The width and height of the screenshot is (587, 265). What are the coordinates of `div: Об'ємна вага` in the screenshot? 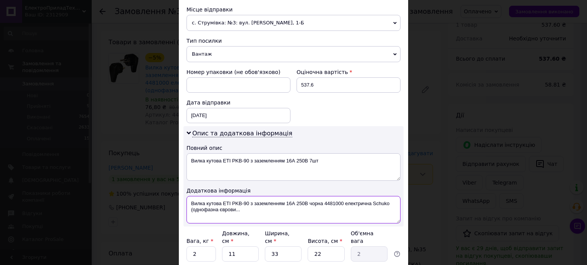 It's located at (369, 238).